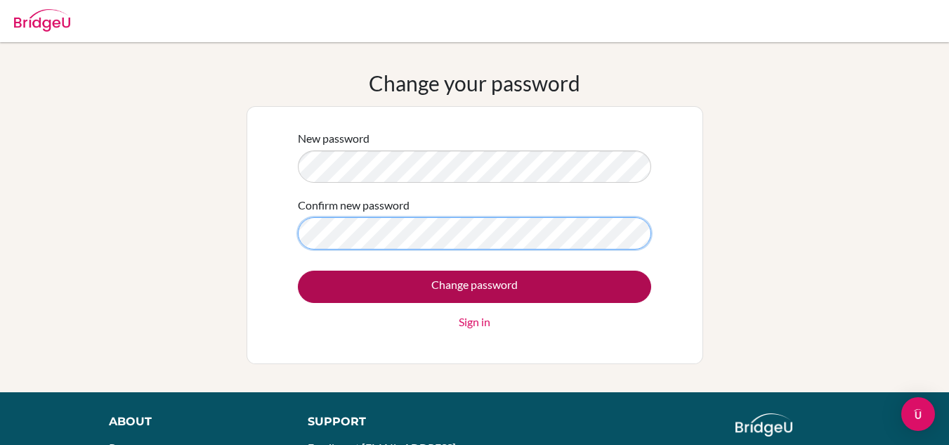 The width and height of the screenshot is (949, 445). I want to click on div: About, so click(192, 421).